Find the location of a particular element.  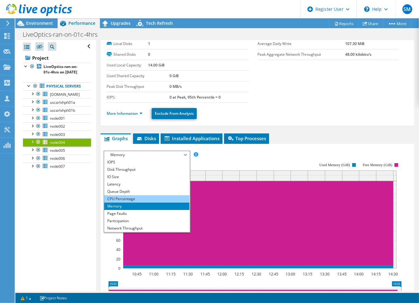

span: node001 is located at coordinates (57, 118).